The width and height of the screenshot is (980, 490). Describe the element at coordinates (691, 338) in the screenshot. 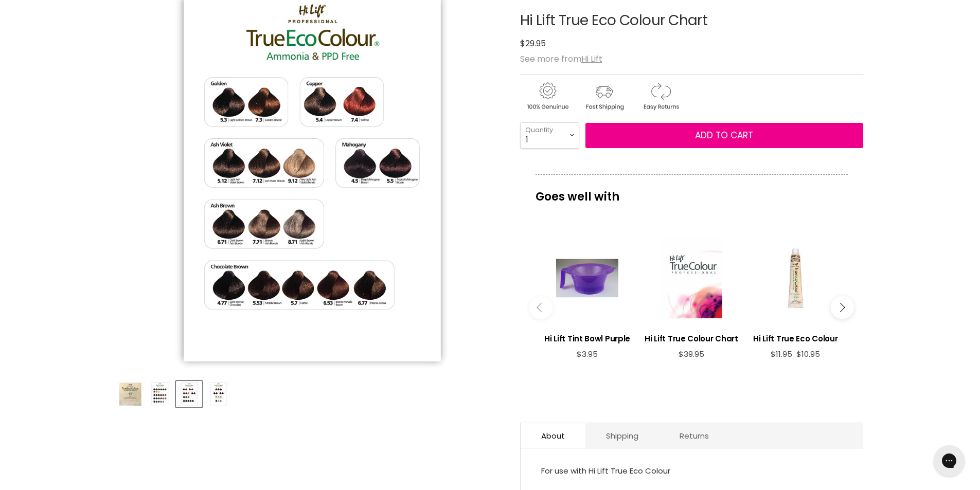

I see `h3: Hi Lift True Colour Chart` at that location.